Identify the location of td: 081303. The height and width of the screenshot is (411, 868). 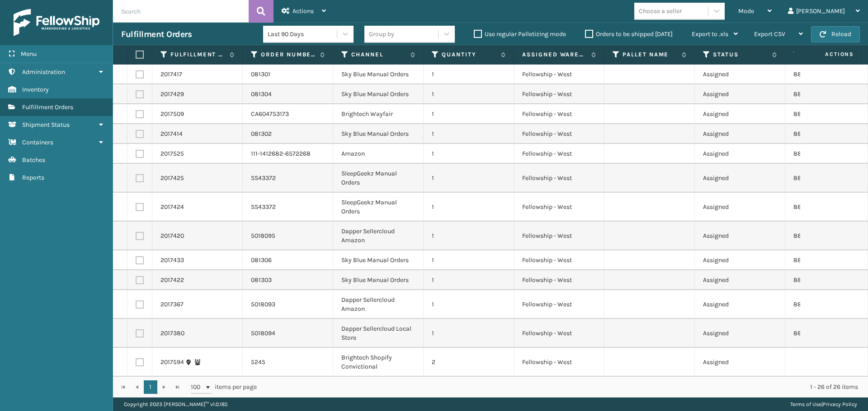
(288, 280).